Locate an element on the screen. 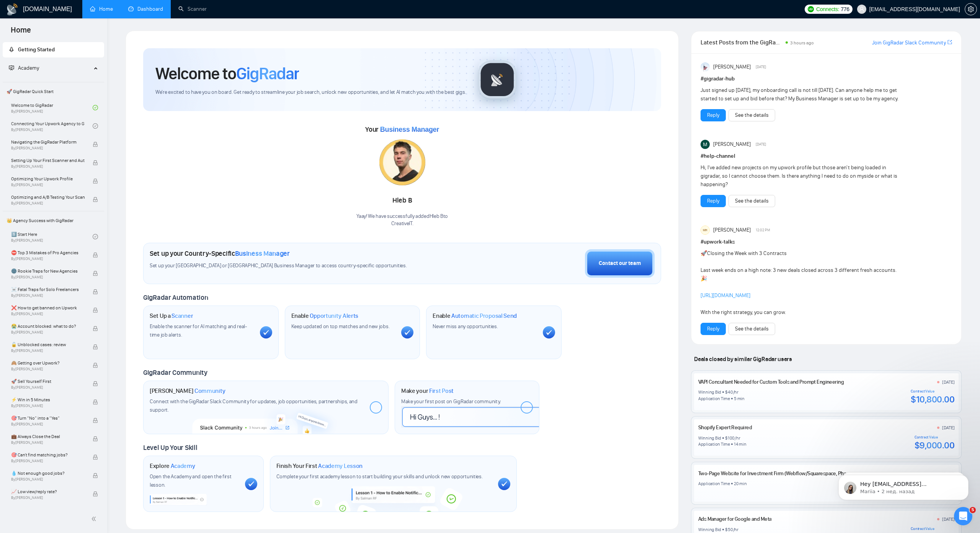 Image resolution: width=980 pixels, height=533 pixels. div: 14 min is located at coordinates (740, 444).